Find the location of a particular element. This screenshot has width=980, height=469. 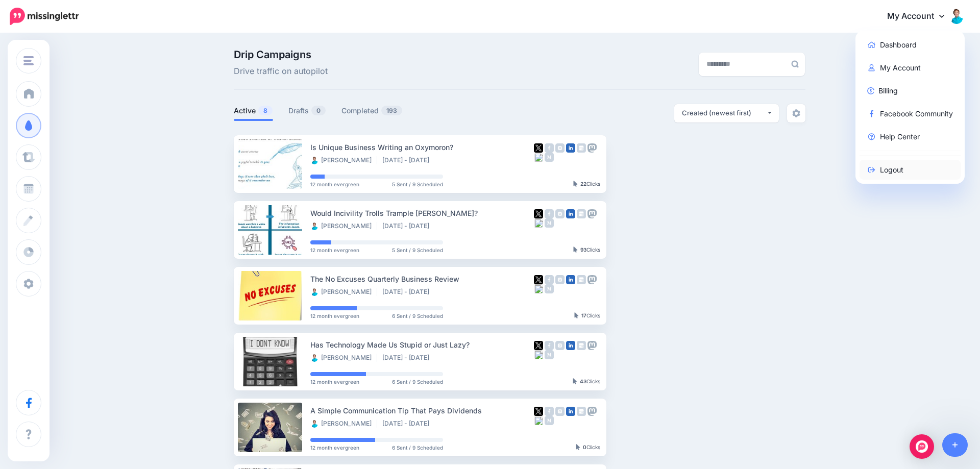

div: A Simple Communication Tip That Pays Dividends is located at coordinates (422, 411).